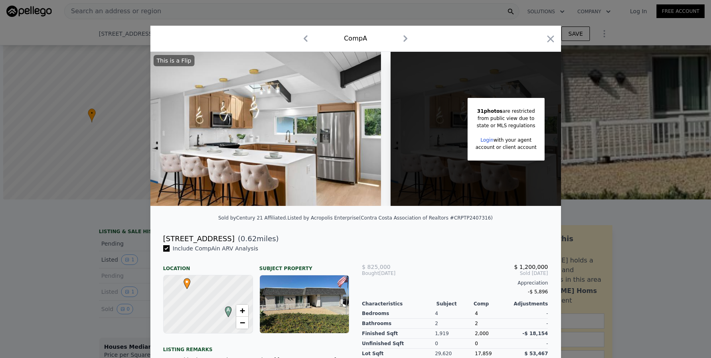  What do you see at coordinates (455, 343) in the screenshot?
I see `div: 0` at bounding box center [455, 343].